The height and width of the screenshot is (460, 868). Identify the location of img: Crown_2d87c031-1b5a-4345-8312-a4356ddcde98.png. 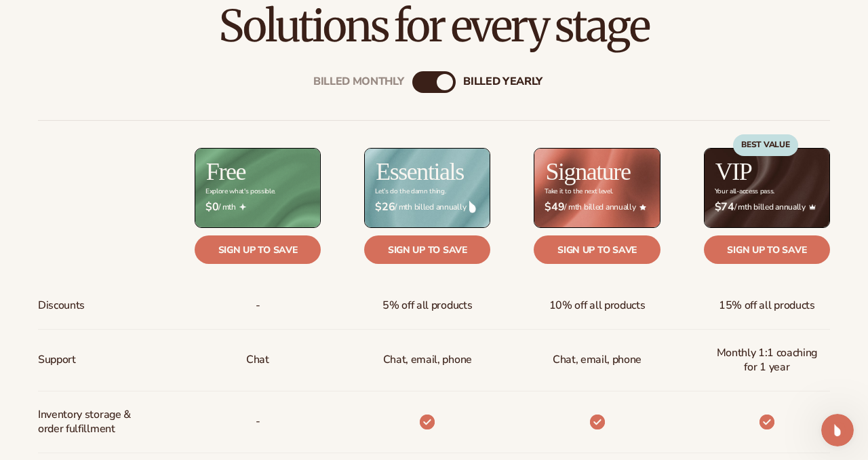
(813, 207).